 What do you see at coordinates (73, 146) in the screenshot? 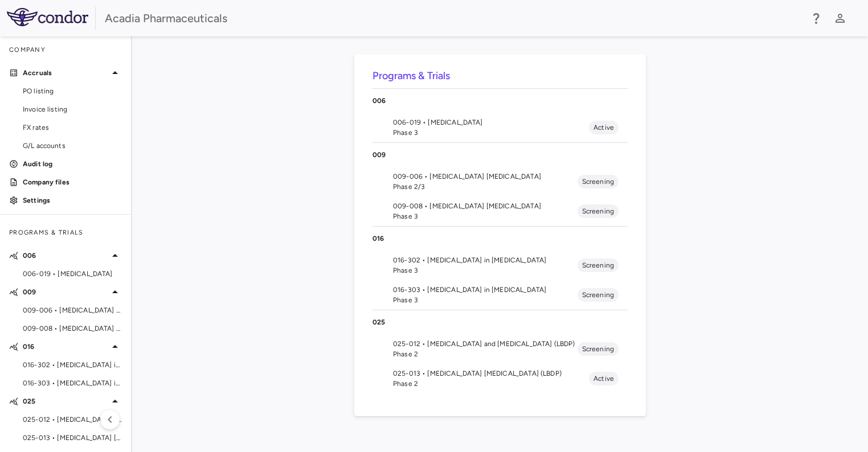
I see `span: G/L accounts` at bounding box center [73, 146].